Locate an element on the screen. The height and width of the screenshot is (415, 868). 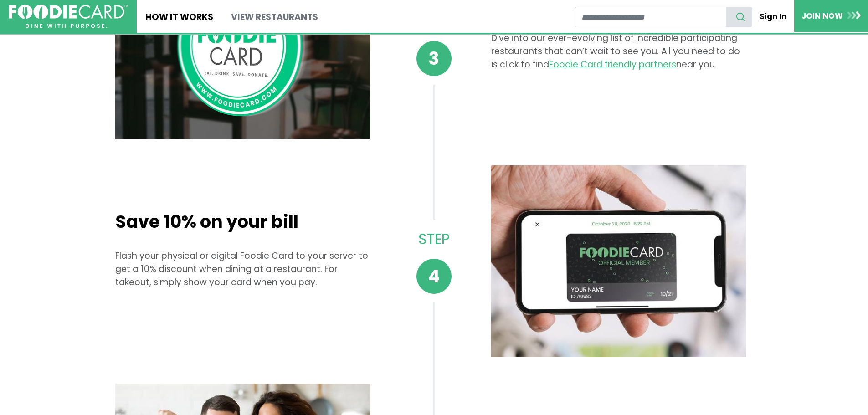
button: search is located at coordinates (739, 17).